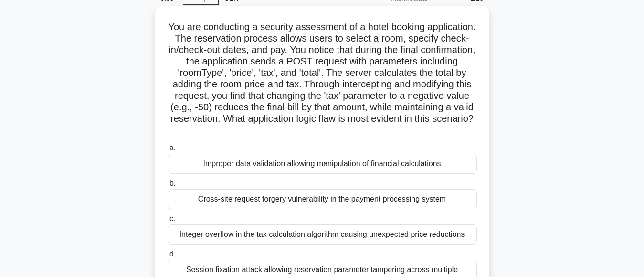 The image size is (644, 277). Describe the element at coordinates (172, 183) in the screenshot. I see `span: b.` at that location.